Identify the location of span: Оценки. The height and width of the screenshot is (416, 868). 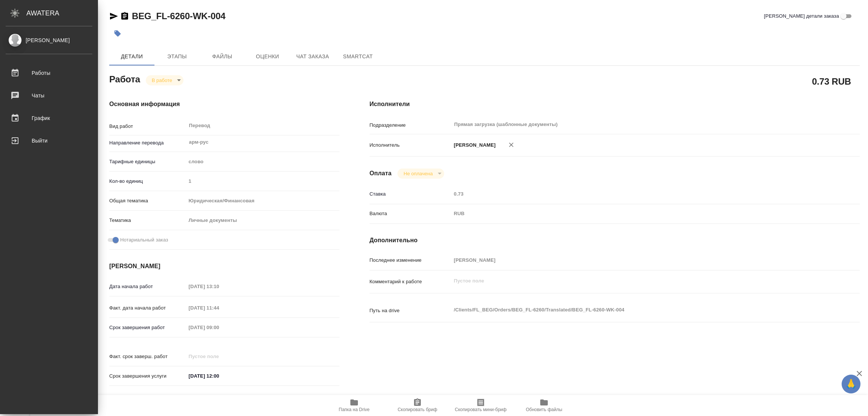
(268, 56).